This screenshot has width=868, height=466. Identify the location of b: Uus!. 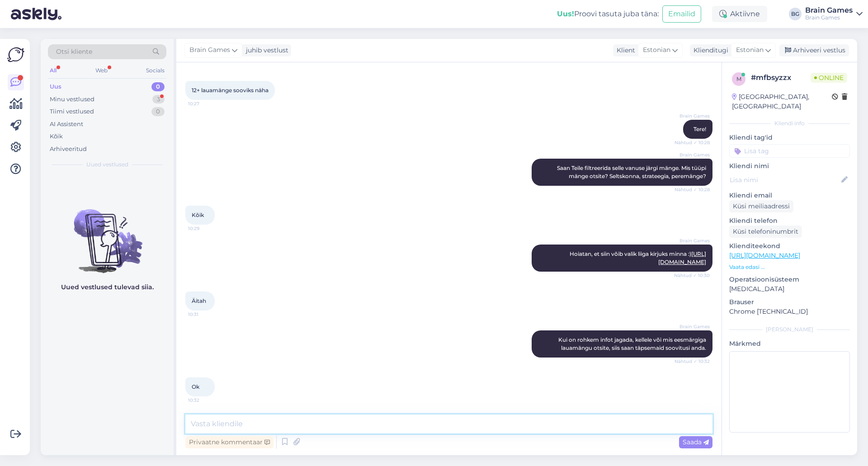
(566, 13).